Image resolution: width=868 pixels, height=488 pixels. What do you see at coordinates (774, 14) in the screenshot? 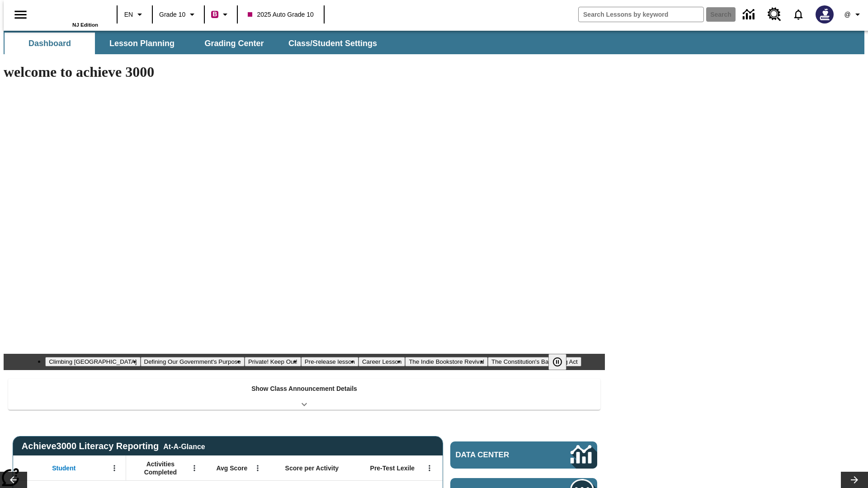
I see `a: Resource Center, Will open in new tab` at bounding box center [774, 14].